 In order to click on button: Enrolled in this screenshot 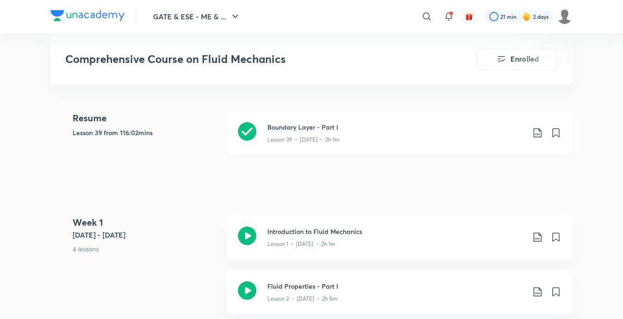, I will do `click(517, 59)`.